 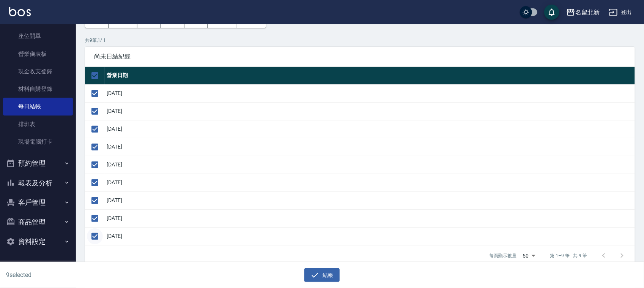 I want to click on a: 現金收支登錄, so click(x=38, y=71).